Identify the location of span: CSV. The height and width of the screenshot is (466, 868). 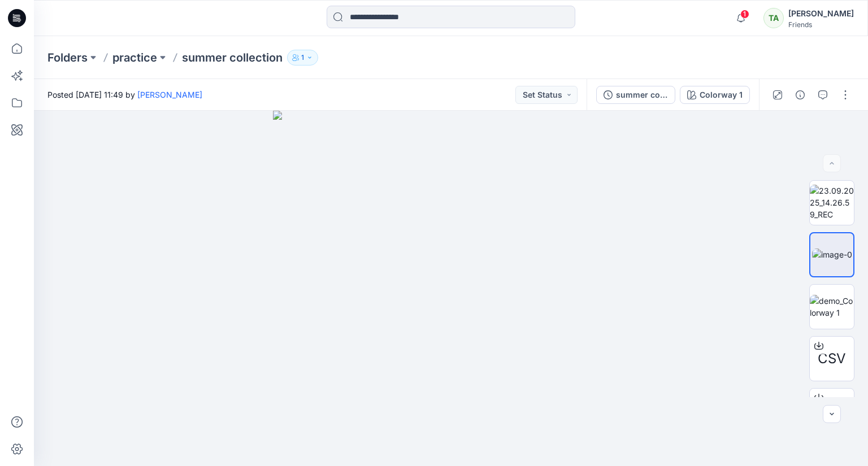
(832, 359).